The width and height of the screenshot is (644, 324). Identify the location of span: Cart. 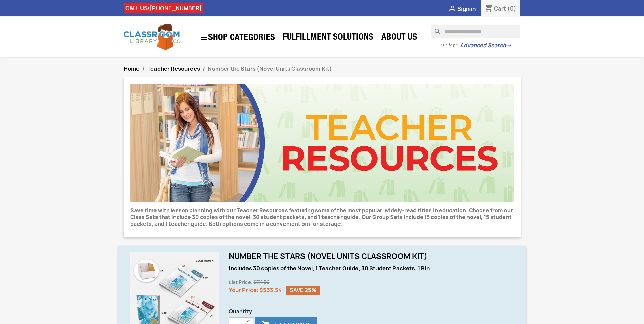
(500, 9).